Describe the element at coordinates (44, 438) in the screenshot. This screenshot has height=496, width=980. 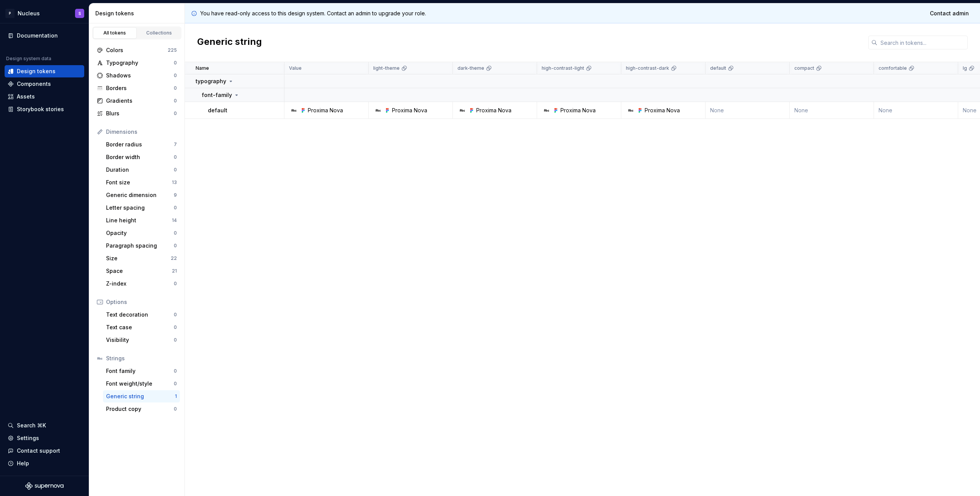
I see `a: Settings` at that location.